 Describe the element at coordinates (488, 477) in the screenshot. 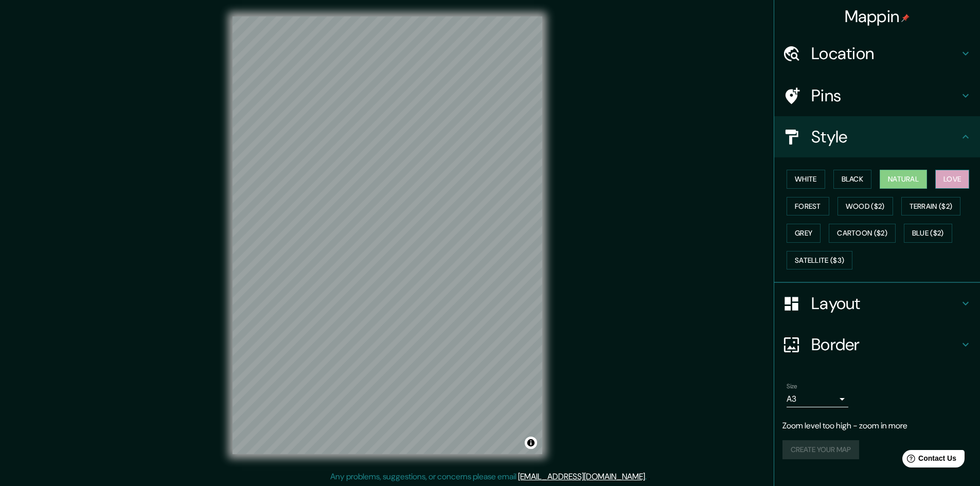

I see `p: Any problems, suggestions, or concerns please email .` at that location.